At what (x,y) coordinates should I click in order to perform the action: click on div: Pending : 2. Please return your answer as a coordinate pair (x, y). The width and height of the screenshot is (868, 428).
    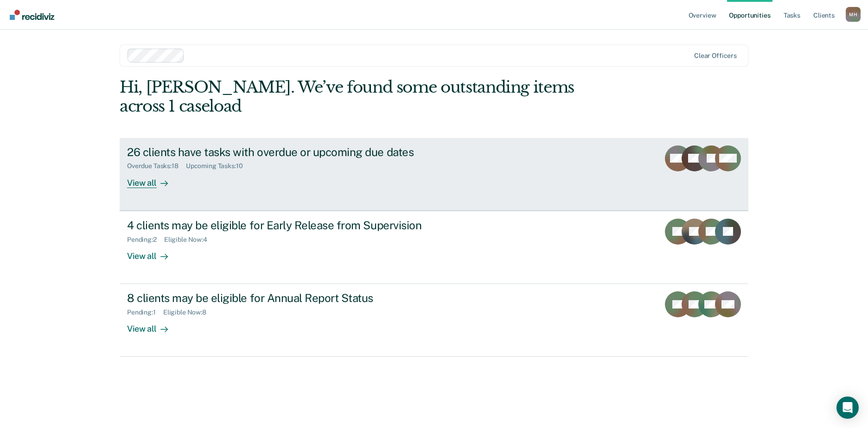
    Looking at the image, I should click on (146, 240).